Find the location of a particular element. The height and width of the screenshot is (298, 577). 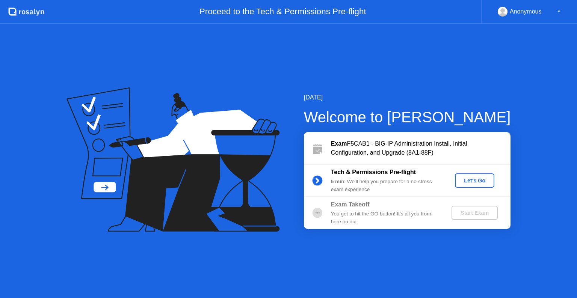

b: Tech & Permissions Pre-flight is located at coordinates (373, 172).